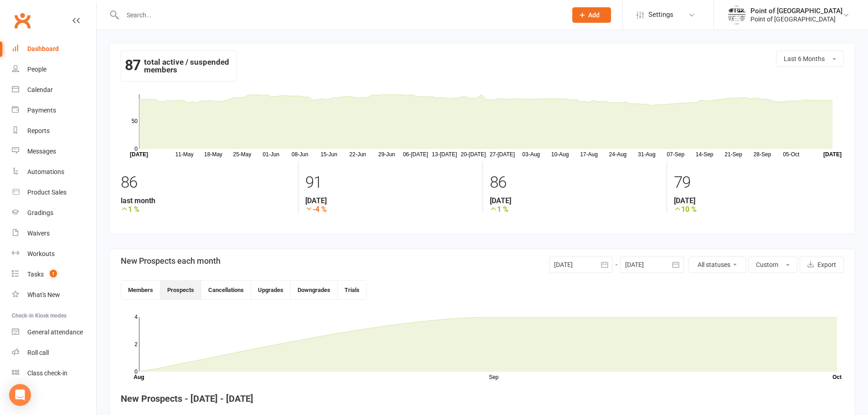 The image size is (868, 415). I want to click on a: Dashboard, so click(54, 49).